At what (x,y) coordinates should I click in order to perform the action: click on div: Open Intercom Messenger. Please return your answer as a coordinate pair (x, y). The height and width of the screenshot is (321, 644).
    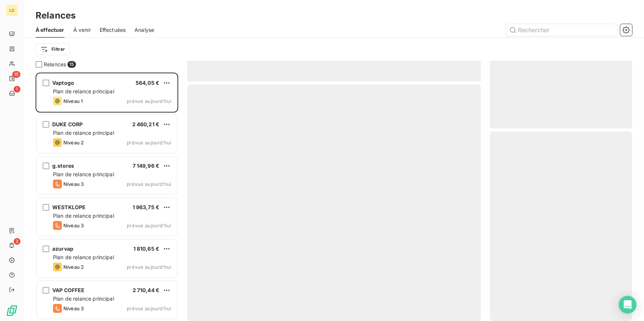
    Looking at the image, I should click on (628, 305).